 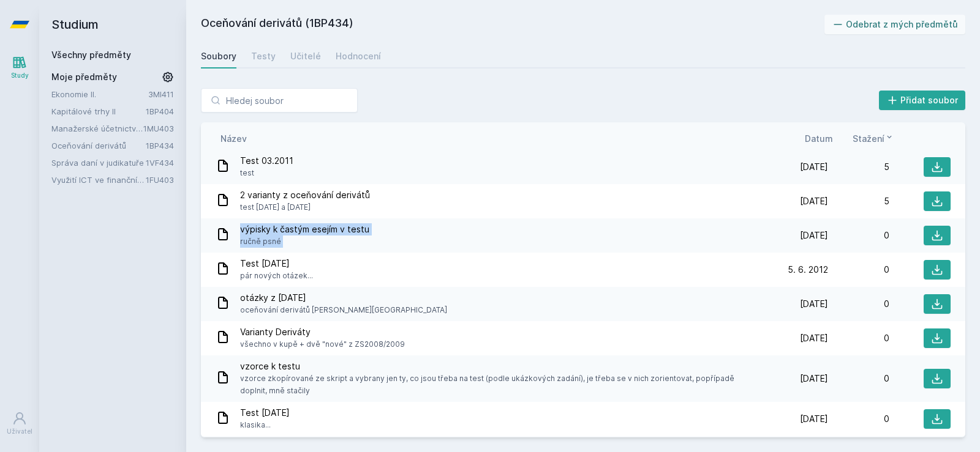 What do you see at coordinates (161, 94) in the screenshot?
I see `a: 3MI411` at bounding box center [161, 94].